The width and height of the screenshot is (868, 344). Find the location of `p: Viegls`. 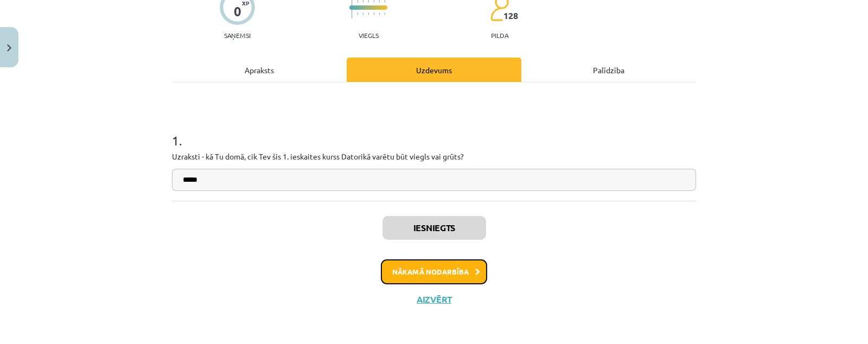

p: Viegls is located at coordinates (368, 35).